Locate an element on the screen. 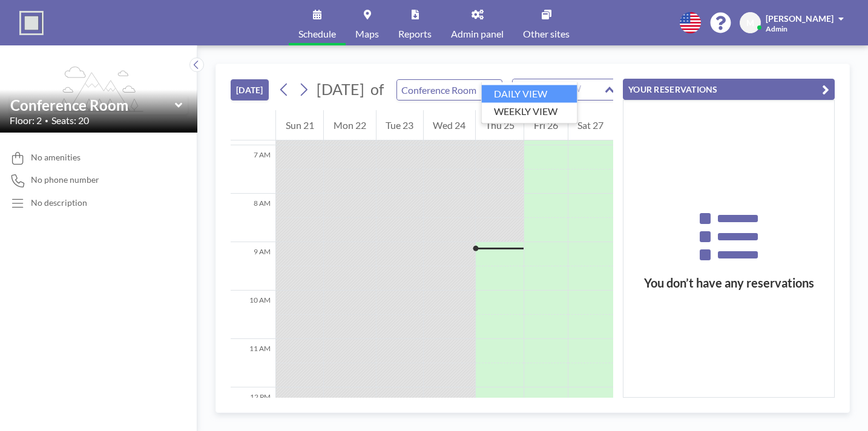  li: DAILY VIEW is located at coordinates (529, 94).